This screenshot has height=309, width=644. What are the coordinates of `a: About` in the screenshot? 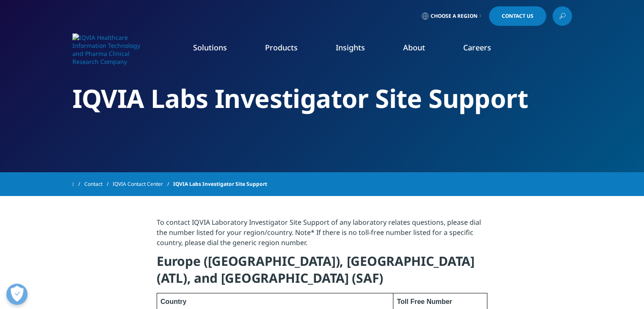 It's located at (414, 48).